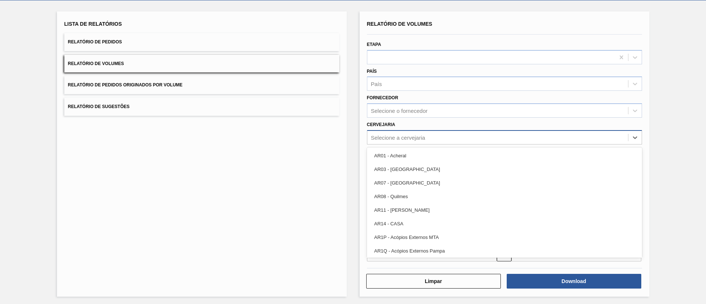 The image size is (706, 304). Describe the element at coordinates (377, 84) in the screenshot. I see `div: País` at that location.